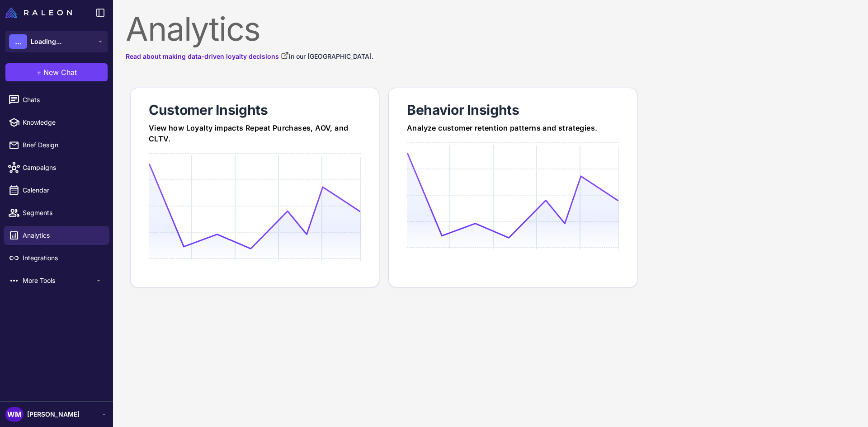  Describe the element at coordinates (255, 110) in the screenshot. I see `div: Customer Insights` at that location.